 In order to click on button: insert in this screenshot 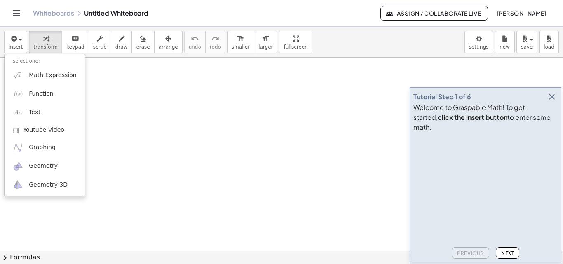, I will do `click(16, 42)`.